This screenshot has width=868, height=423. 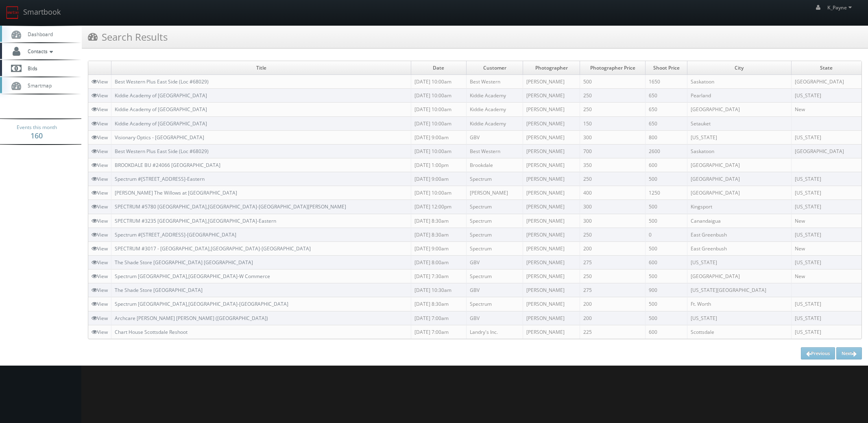 What do you see at coordinates (739, 248) in the screenshot?
I see `td: East Greenbush` at bounding box center [739, 248].